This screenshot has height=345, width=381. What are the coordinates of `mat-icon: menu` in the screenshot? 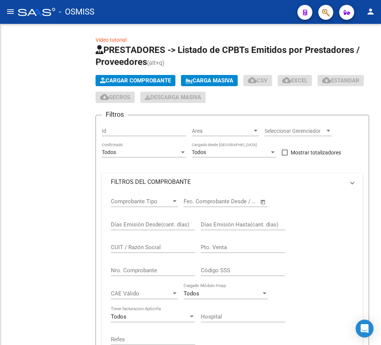 It's located at (10, 12).